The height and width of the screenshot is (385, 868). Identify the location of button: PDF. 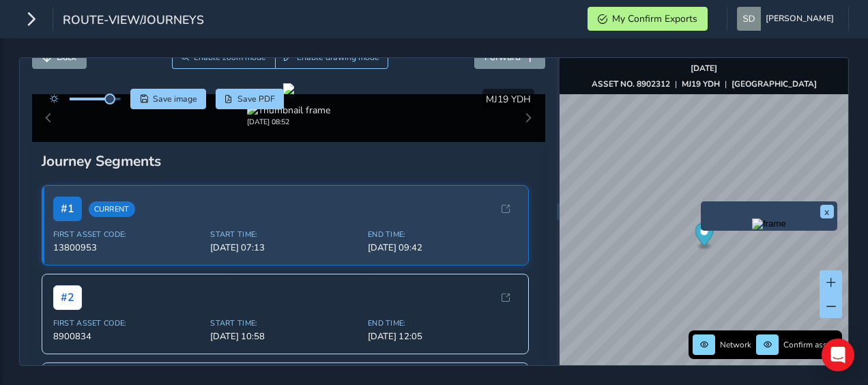
(249, 99).